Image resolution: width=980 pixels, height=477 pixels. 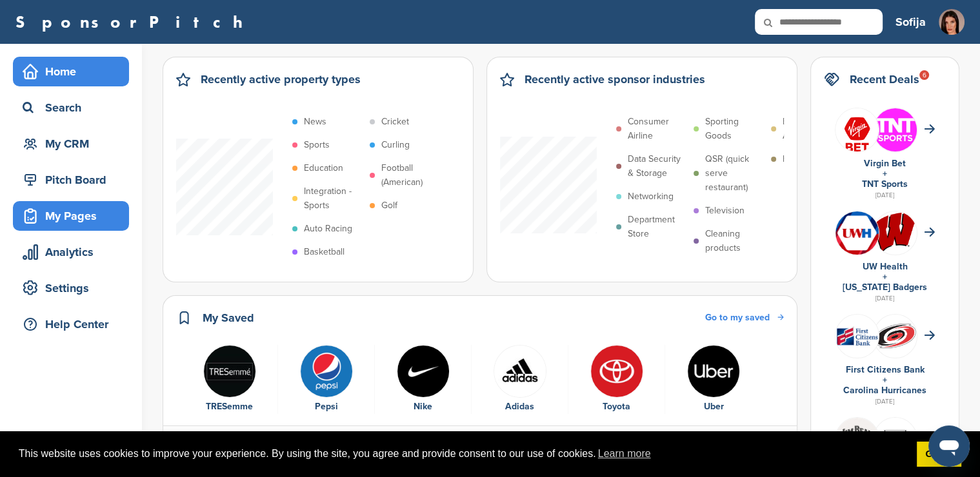 What do you see at coordinates (423, 407) in the screenshot?
I see `div: Nike` at bounding box center [423, 407].